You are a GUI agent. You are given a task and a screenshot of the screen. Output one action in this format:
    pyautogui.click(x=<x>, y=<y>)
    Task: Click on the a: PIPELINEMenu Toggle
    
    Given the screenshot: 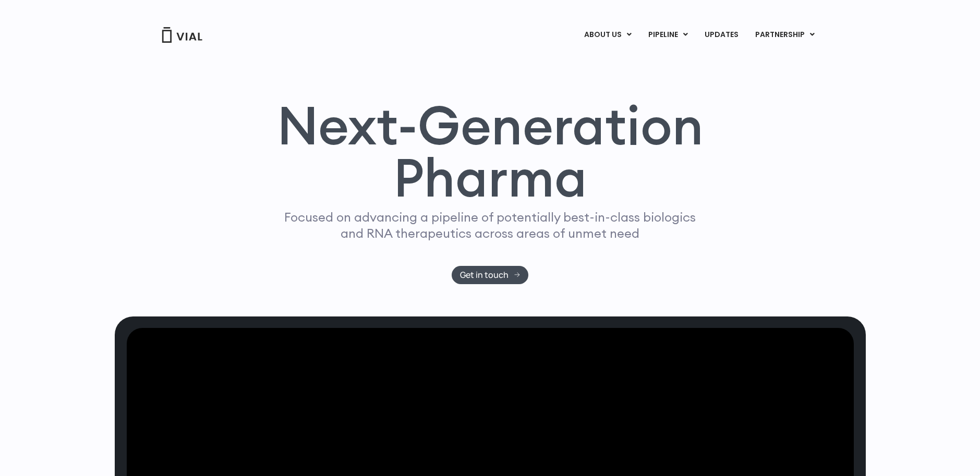 What is the action you would take?
    pyautogui.click(x=667, y=35)
    